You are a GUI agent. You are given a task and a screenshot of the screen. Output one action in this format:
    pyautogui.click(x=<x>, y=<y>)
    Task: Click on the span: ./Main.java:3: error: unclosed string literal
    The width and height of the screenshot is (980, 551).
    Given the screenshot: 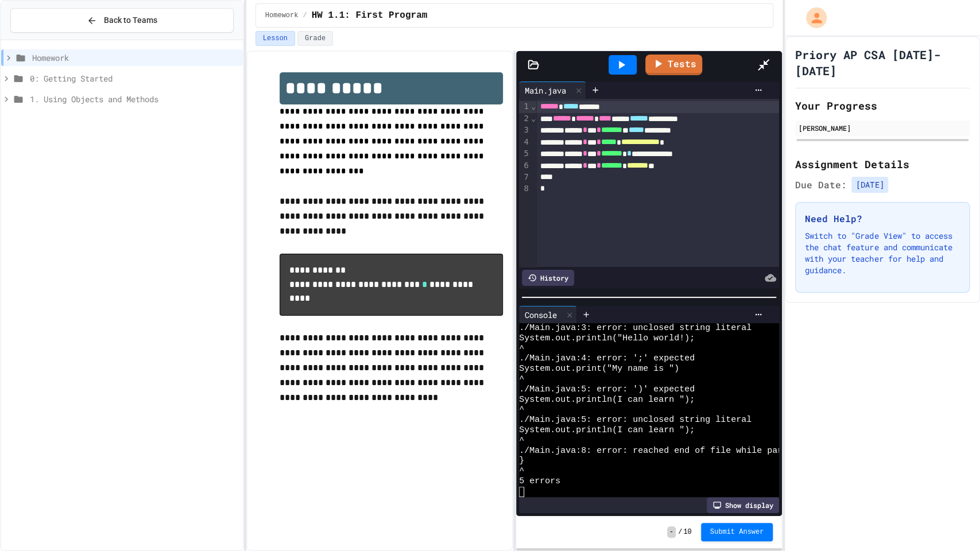 What is the action you would take?
    pyautogui.click(x=635, y=328)
    